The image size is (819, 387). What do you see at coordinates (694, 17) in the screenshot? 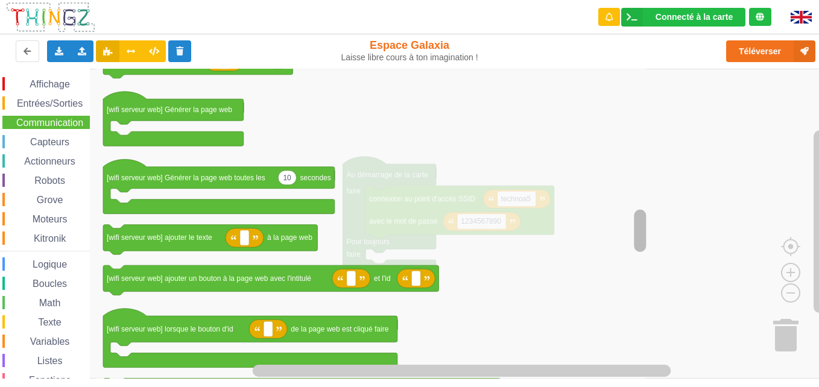
I see `div: Connecté à la carte` at bounding box center [694, 17].